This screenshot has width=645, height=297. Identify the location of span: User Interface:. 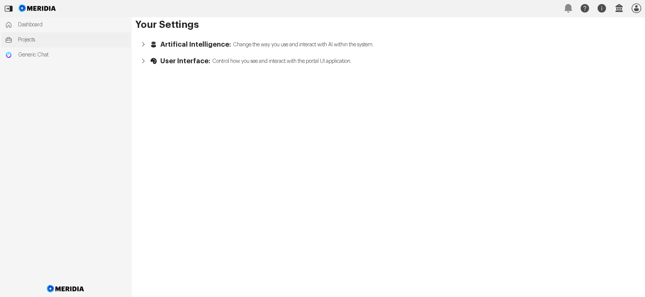
(185, 61).